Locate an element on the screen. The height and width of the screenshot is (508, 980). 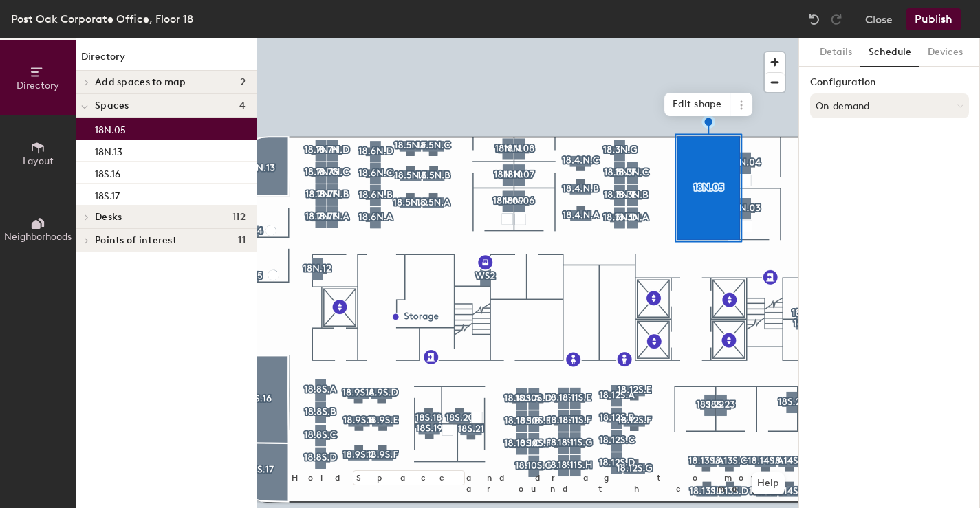
span: Desks is located at coordinates (108, 217).